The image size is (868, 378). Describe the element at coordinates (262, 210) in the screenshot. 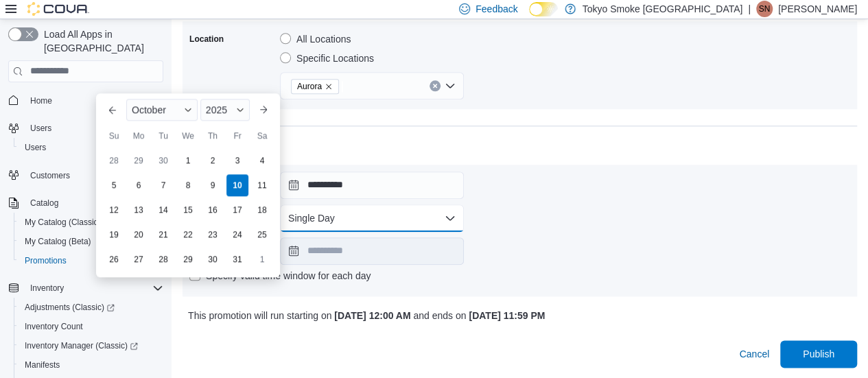

I see `div: day-18` at that location.